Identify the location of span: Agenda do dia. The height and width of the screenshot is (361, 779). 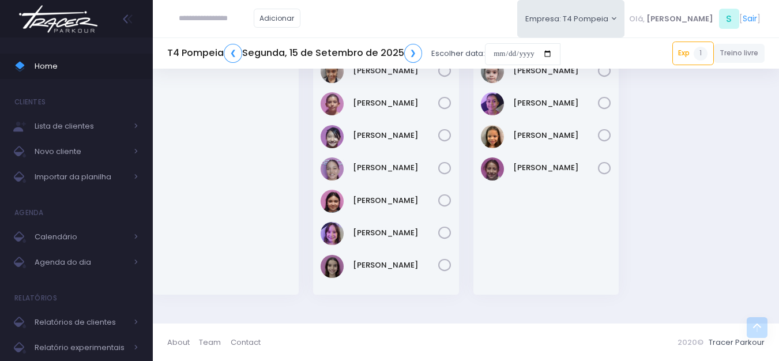
(81, 262).